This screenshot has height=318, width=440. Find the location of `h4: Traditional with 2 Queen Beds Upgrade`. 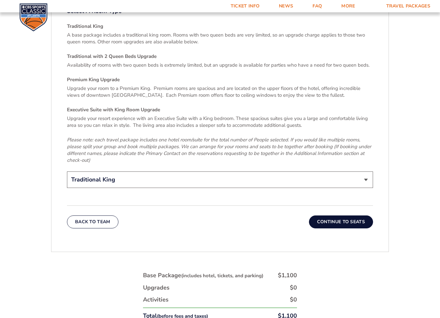

h4: Traditional with 2 Queen Beds Upgrade is located at coordinates (220, 56).